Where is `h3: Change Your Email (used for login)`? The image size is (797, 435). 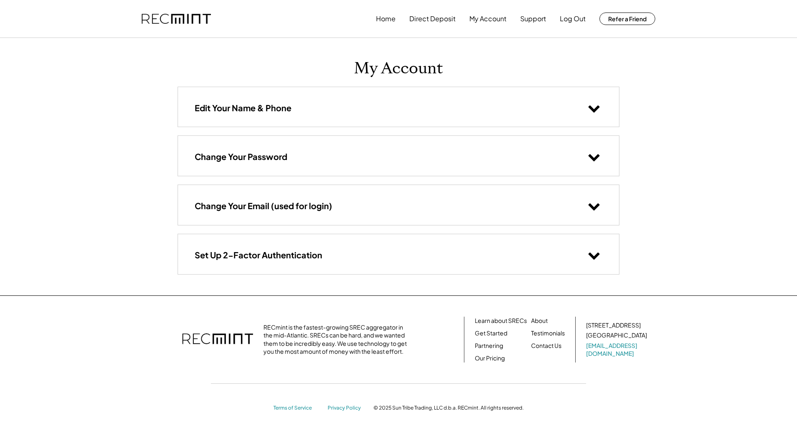 h3: Change Your Email (used for login) is located at coordinates (263, 206).